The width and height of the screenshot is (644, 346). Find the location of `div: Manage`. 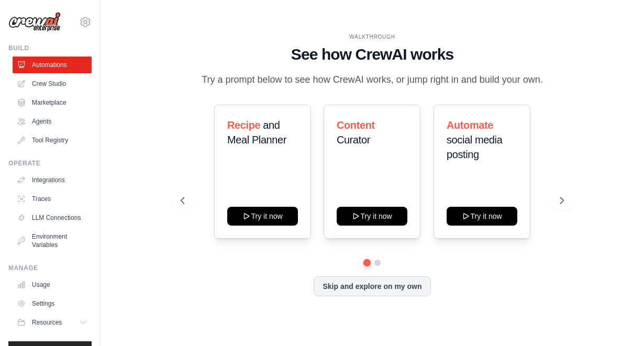

div: Manage is located at coordinates (50, 268).